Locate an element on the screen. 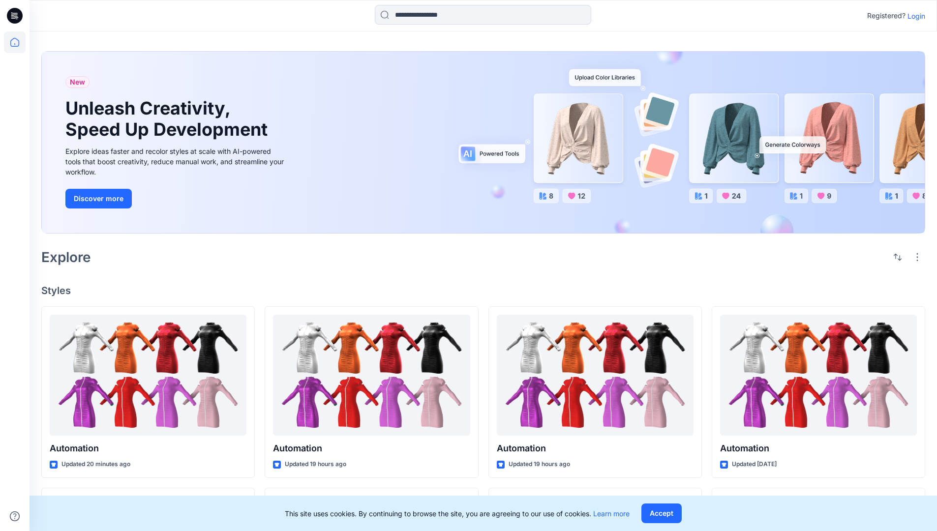  button: Accept is located at coordinates (661, 513).